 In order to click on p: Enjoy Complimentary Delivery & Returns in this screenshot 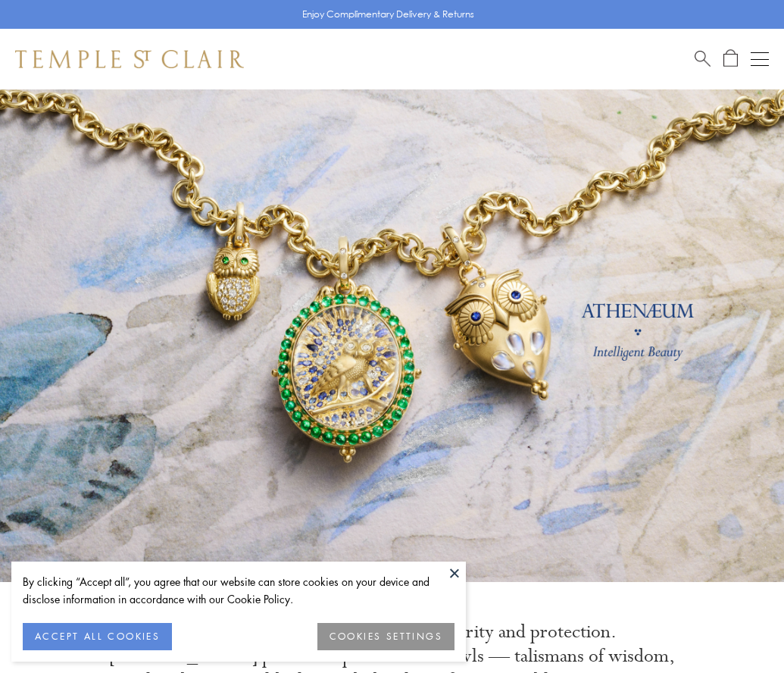, I will do `click(388, 15)`.